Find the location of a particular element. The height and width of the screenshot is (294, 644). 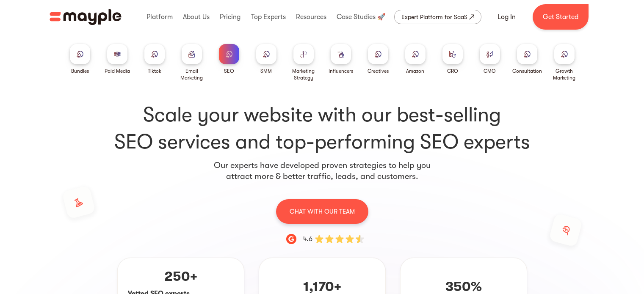

a: CHAT WITH OUR TEAM is located at coordinates (322, 211).